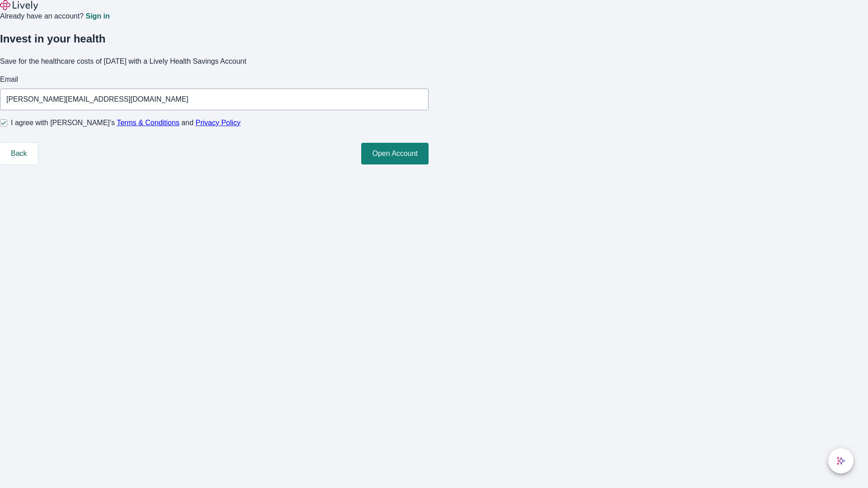  I want to click on a: Privacy Policy, so click(218, 122).